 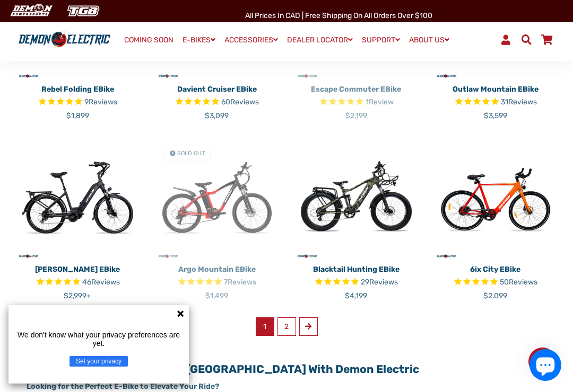 What do you see at coordinates (99, 339) in the screenshot?
I see `p: We don't know what your privacy preferences are yet.` at bounding box center [99, 339].